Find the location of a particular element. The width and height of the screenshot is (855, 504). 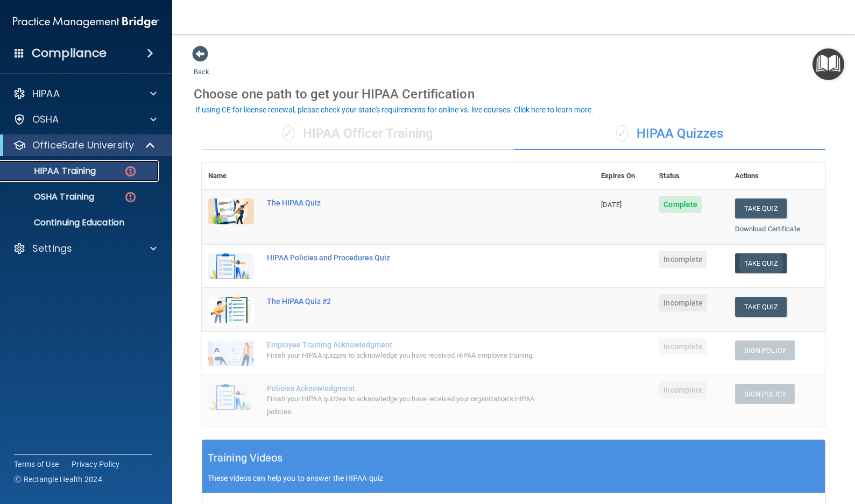

div: If using CE for license renewal, please check your state's requirements for online vs. live cours... is located at coordinates (394, 110).